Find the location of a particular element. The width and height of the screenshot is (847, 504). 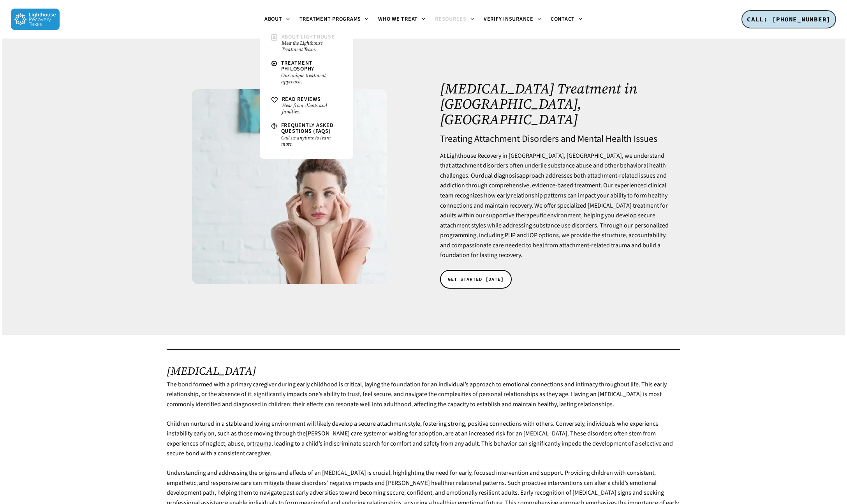

a: dual diagnosis is located at coordinates (500, 176).